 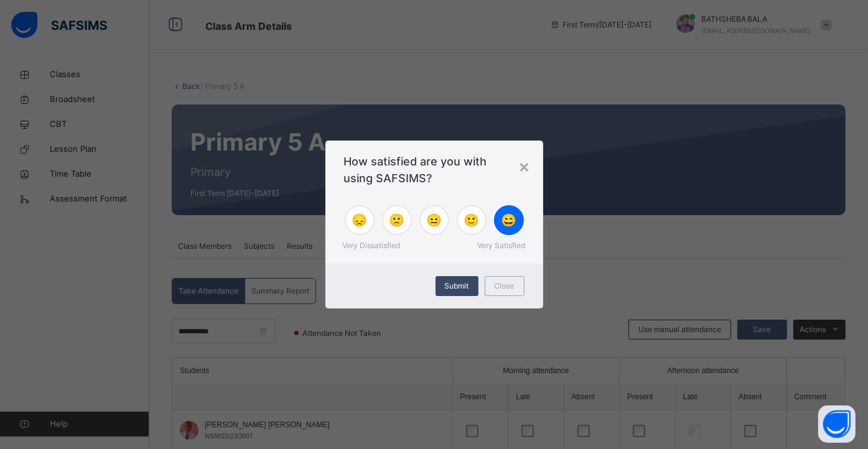 What do you see at coordinates (434, 170) in the screenshot?
I see `span: How satisfied are you with using SAFSIMS?` at bounding box center [434, 170].